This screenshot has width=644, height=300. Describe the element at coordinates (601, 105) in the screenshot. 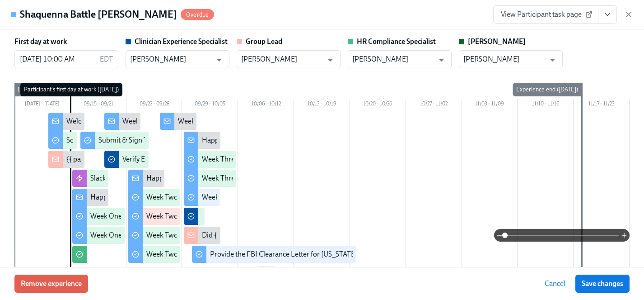

I see `div: 11/17 – 11/23` at that location.